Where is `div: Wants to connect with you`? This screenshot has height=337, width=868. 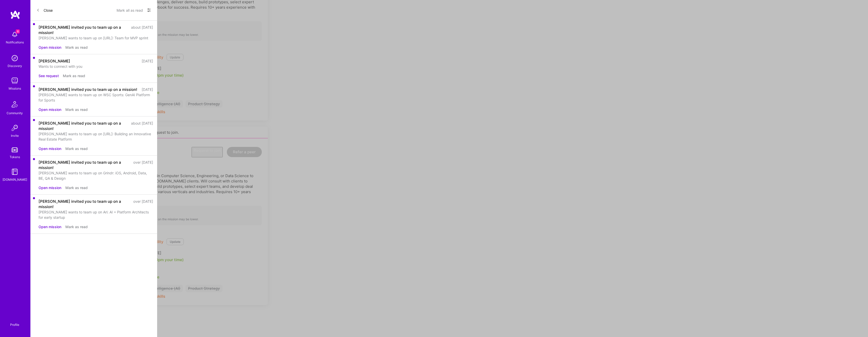
div: Wants to connect with you is located at coordinates (96, 66).